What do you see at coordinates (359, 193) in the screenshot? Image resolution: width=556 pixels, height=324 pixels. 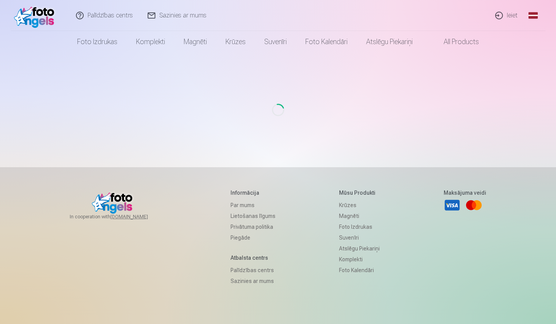 I see `h5: Mūsu produkti` at bounding box center [359, 193].